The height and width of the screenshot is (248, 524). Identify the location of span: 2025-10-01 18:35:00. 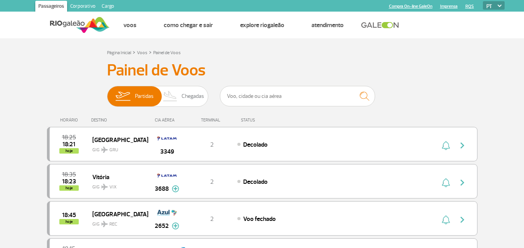
(69, 175).